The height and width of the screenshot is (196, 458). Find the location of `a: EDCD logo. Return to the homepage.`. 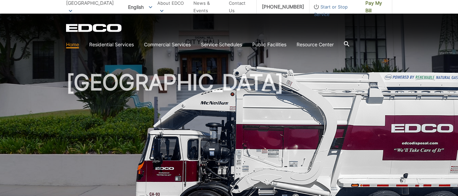

a: EDCD logo. Return to the homepage. is located at coordinates (94, 28).